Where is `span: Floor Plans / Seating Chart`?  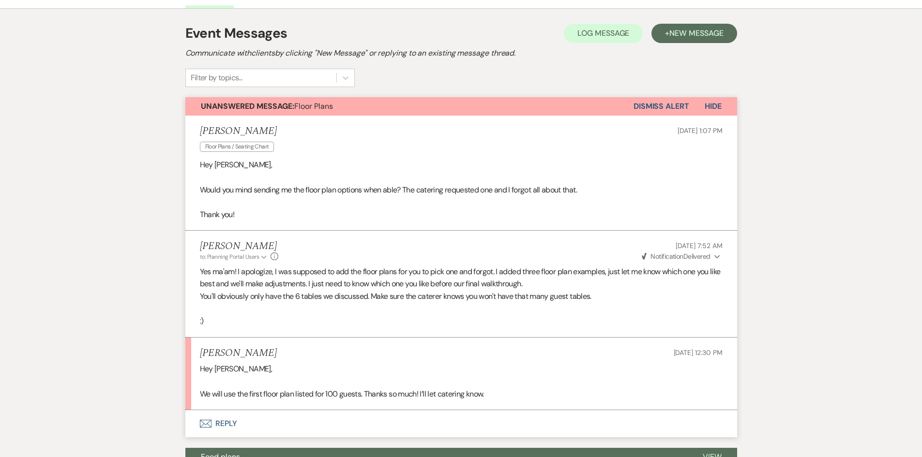
span: Floor Plans / Seating Chart is located at coordinates (237, 147).